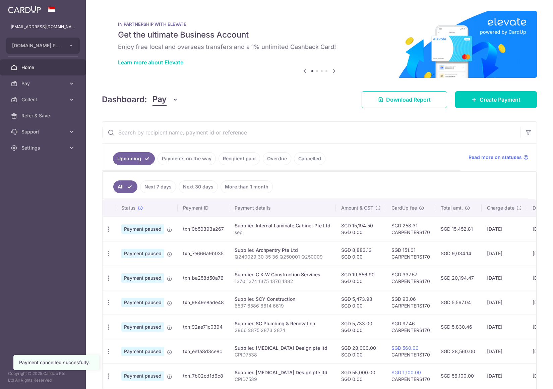 This screenshot has height=389, width=553. What do you see at coordinates (24, 9) in the screenshot?
I see `img: CardUp` at bounding box center [24, 9].